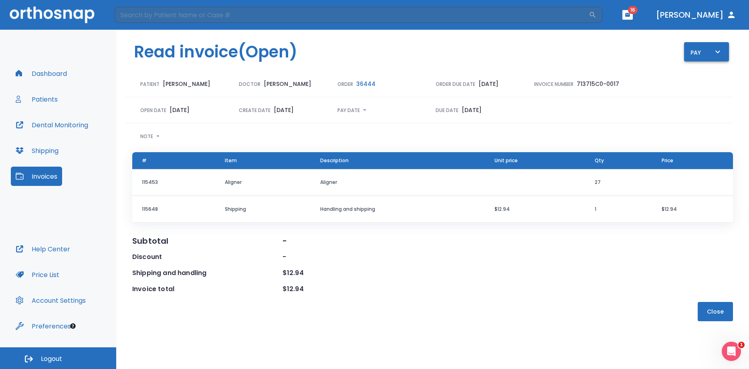 The height and width of the screenshot is (369, 749). I want to click on p: Note, so click(147, 136).